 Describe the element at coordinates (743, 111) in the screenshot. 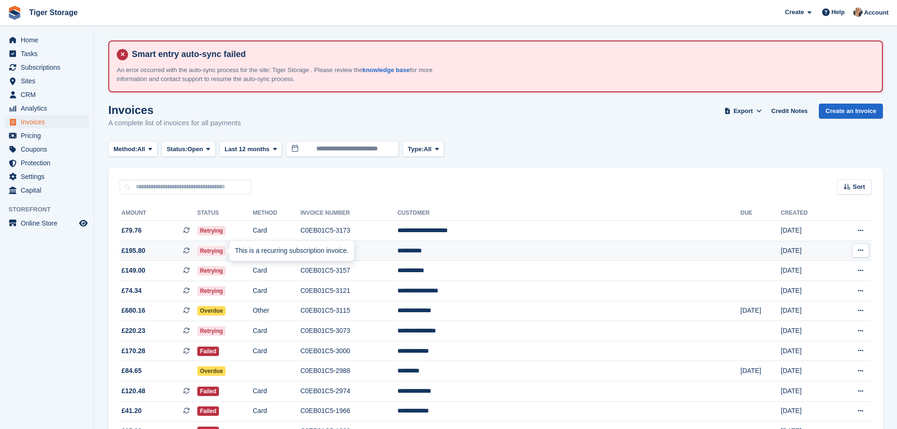

I see `button: Export` at that location.